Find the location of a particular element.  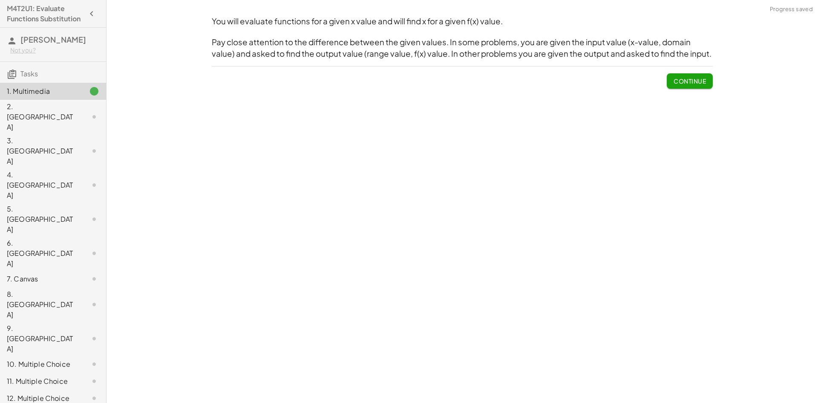

h3: Pay close attention to the difference between the given values. In some problems, you are given t... is located at coordinates (462, 48).